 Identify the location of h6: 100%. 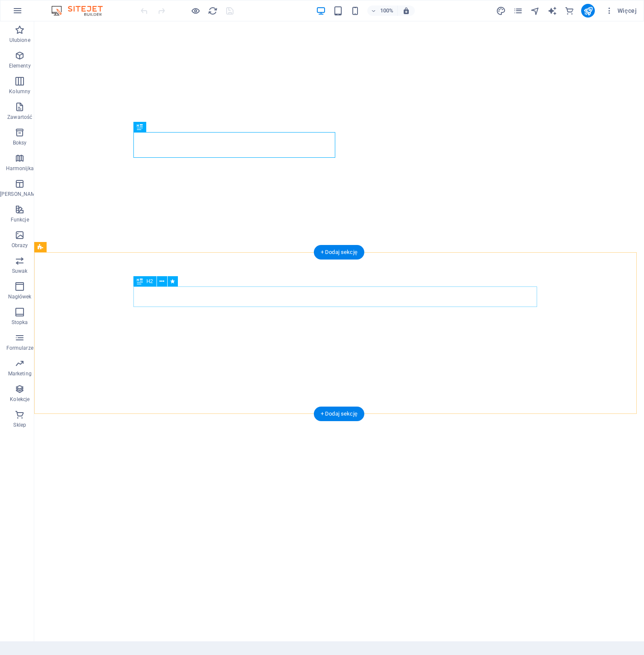
(387, 11).